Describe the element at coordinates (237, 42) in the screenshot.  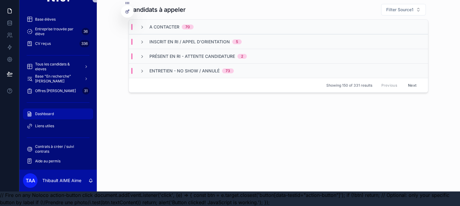
I see `div: 5` at that location.